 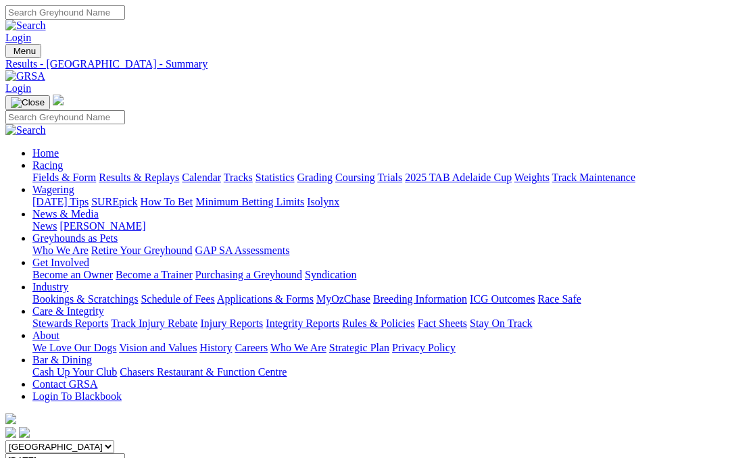 What do you see at coordinates (68, 311) in the screenshot?
I see `a: Care & Integrity` at bounding box center [68, 311].